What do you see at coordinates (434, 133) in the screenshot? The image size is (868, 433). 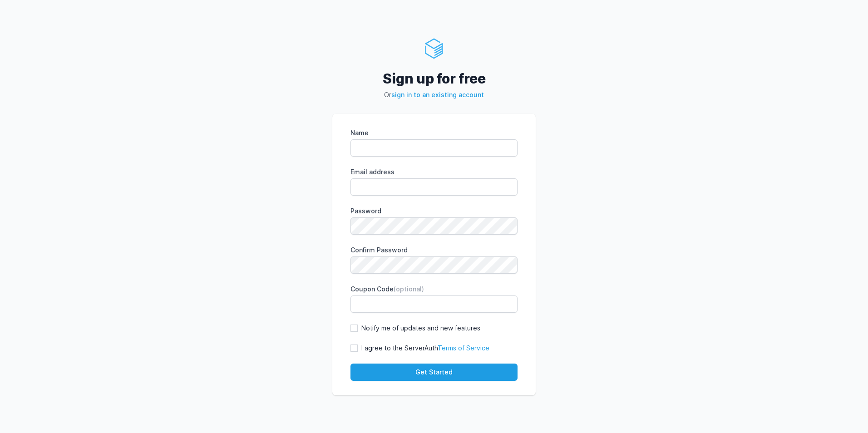 I see `label: Name` at bounding box center [434, 133].